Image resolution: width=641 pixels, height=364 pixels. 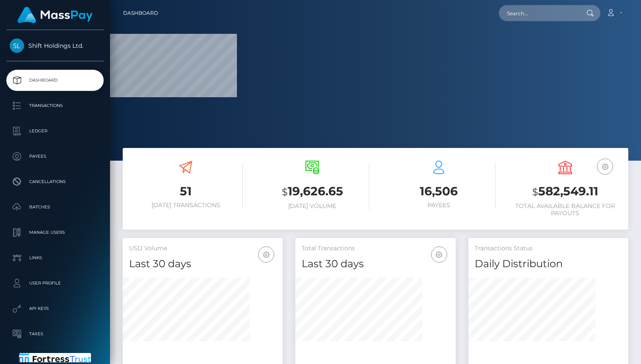 What do you see at coordinates (55, 15) in the screenshot?
I see `img: MassPay Logo` at bounding box center [55, 15].